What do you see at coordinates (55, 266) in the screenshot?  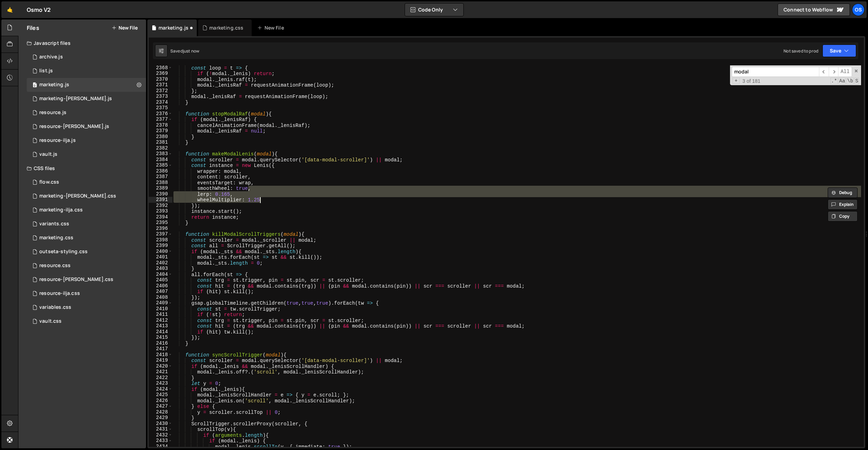 I see `div: resource.css` at bounding box center [55, 266].